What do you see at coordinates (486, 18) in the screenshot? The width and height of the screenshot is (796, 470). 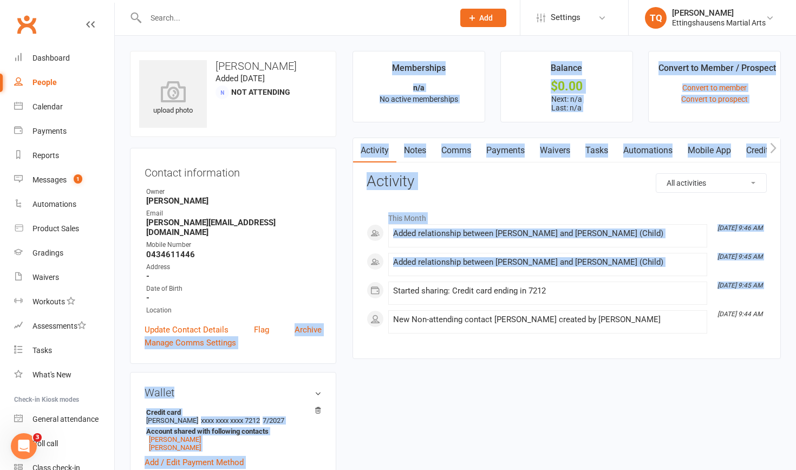 I see `span: Add` at bounding box center [486, 18].